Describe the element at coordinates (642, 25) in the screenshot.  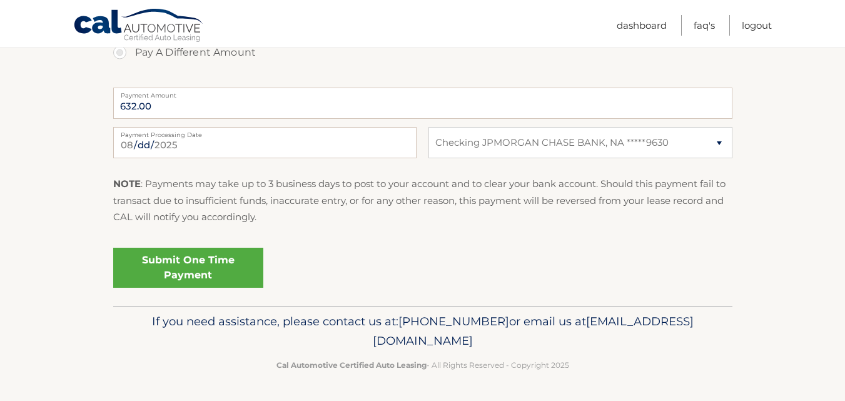
I see `a: Dashboard` at that location.